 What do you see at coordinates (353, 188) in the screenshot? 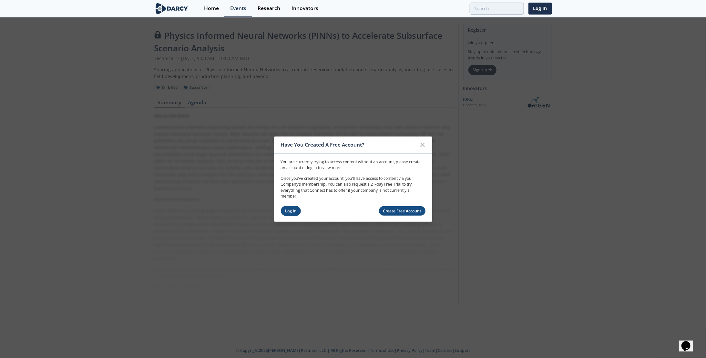
I see `p: Once you’ve created your account, you’ll have access to content via your Company’s membership. Yo...` at bounding box center [353, 188].